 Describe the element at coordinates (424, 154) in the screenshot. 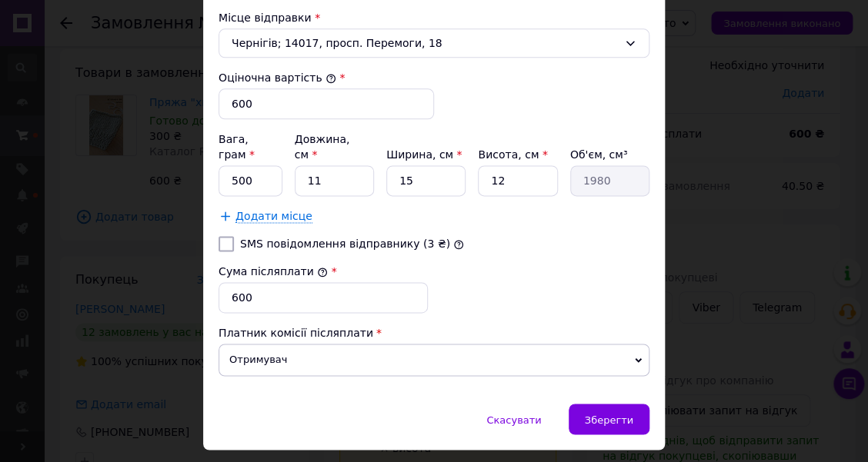

I see `label: Ширина, см` at that location.